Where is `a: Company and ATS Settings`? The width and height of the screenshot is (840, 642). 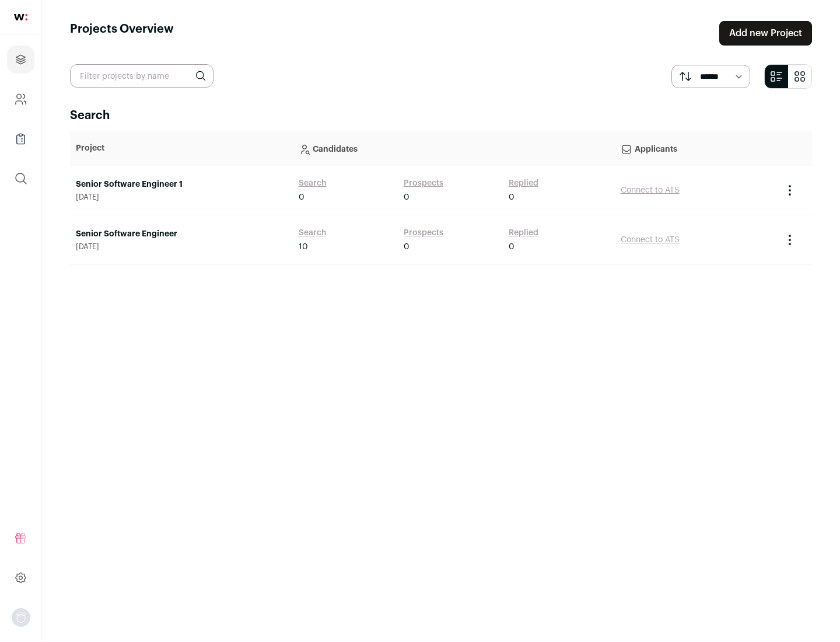 a: Company and ATS Settings is located at coordinates (20, 100).